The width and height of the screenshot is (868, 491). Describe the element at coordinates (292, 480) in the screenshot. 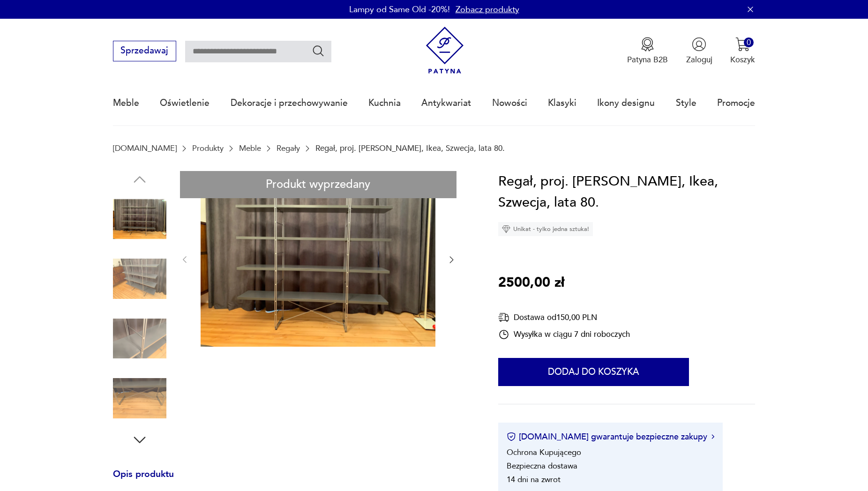

I see `h3: Opis produktu` at that location.